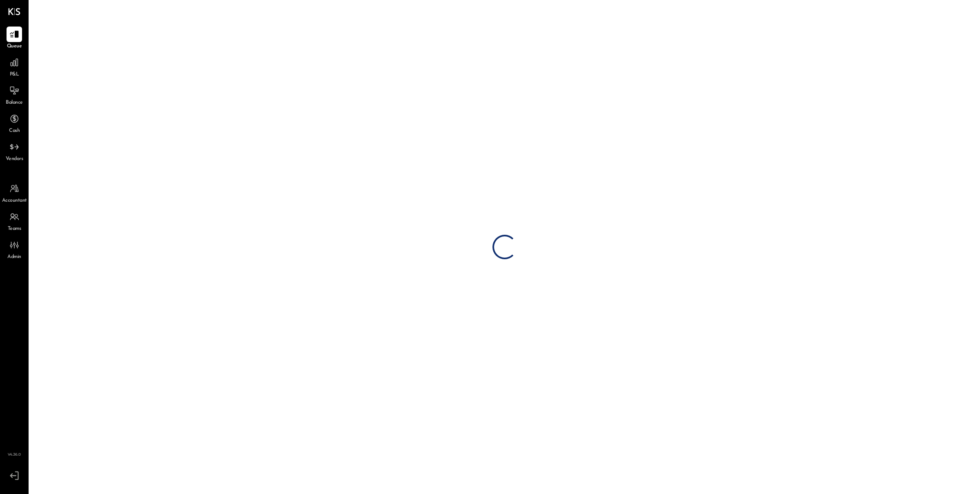  What do you see at coordinates (14, 221) in the screenshot?
I see `a: Teams` at bounding box center [14, 221].